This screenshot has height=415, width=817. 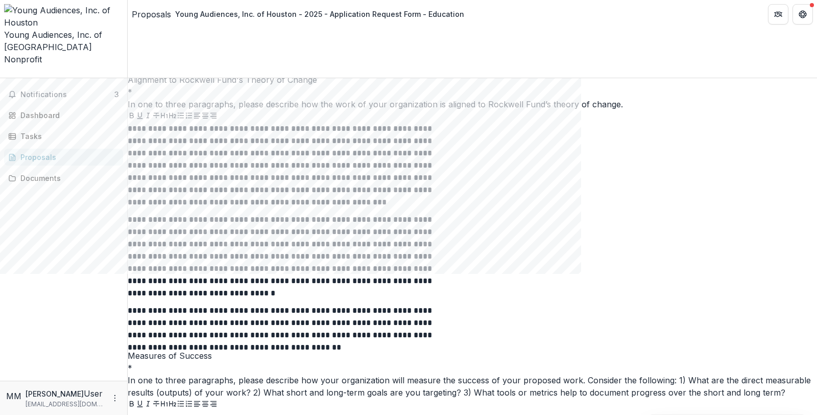 What do you see at coordinates (473, 356) in the screenshot?
I see `p: Measures of Success` at bounding box center [473, 356].